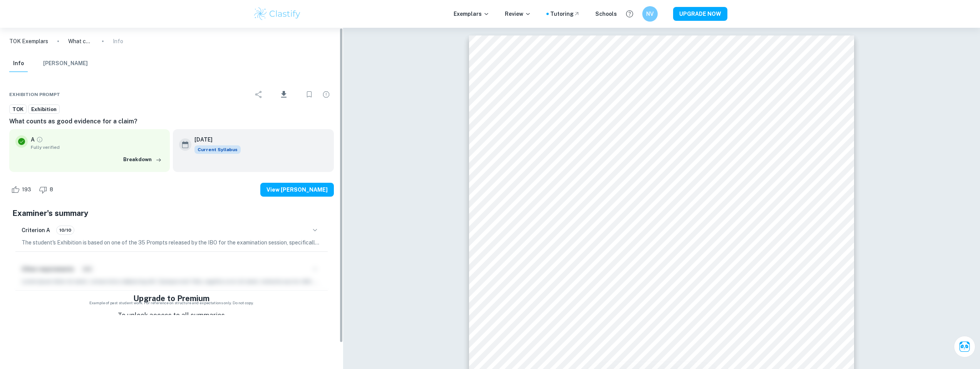 This screenshot has height=369, width=980. What do you see at coordinates (65, 230) in the screenshot?
I see `span: 10/10` at bounding box center [65, 230].